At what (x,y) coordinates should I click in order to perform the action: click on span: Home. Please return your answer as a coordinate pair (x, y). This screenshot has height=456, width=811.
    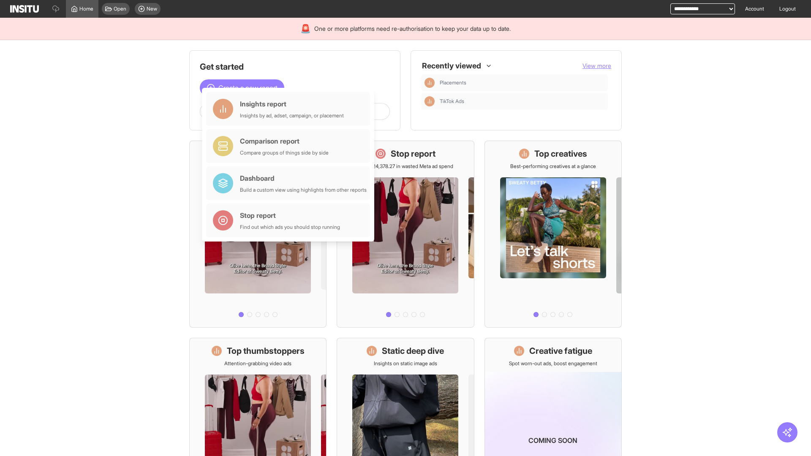
    Looking at the image, I should click on (86, 9).